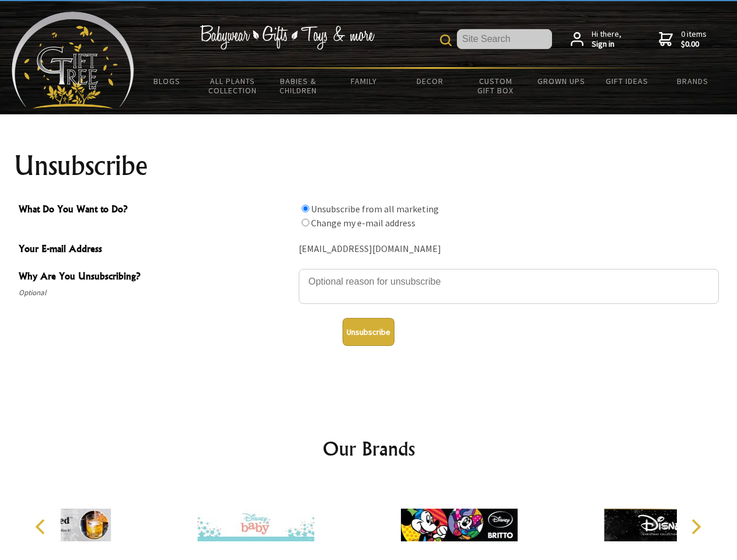 The width and height of the screenshot is (737, 560). Describe the element at coordinates (504, 39) in the screenshot. I see `input: Site Search` at that location.